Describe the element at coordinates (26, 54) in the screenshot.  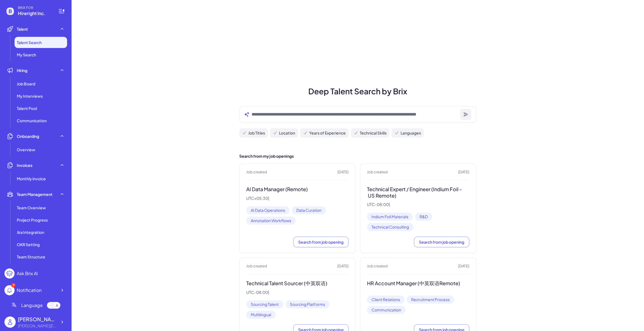
I see `span: My Search` at that location.